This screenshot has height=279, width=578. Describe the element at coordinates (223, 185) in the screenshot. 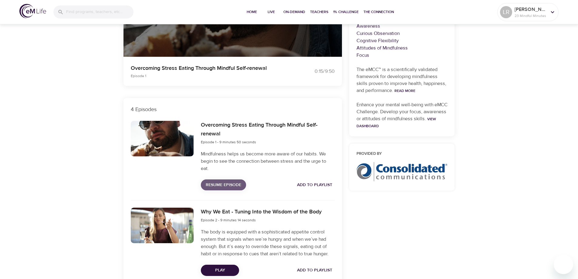

I see `span: Resume Episode` at that location.